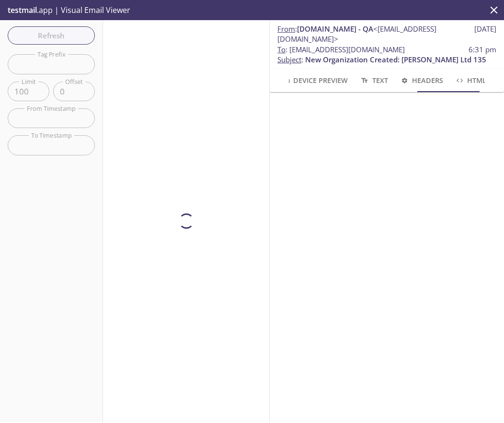  What do you see at coordinates (421, 80) in the screenshot?
I see `span: Headers` at bounding box center [421, 80].